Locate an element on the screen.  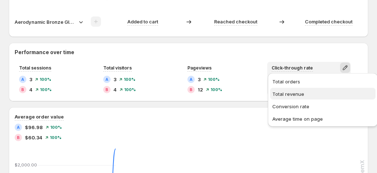
text: $2,000.00 is located at coordinates (26, 165).